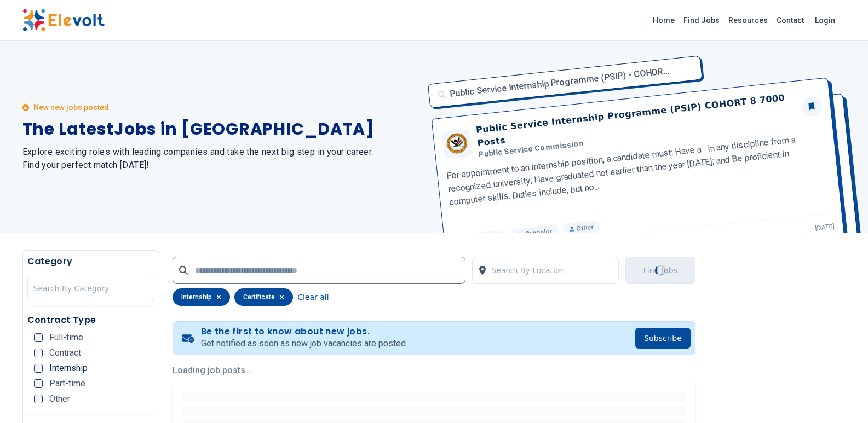 The width and height of the screenshot is (868, 423). What do you see at coordinates (664, 20) in the screenshot?
I see `a: Home` at bounding box center [664, 20].